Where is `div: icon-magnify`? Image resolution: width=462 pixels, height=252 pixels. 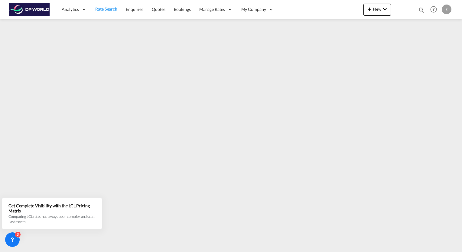
div: icon-magnify is located at coordinates (422, 11).